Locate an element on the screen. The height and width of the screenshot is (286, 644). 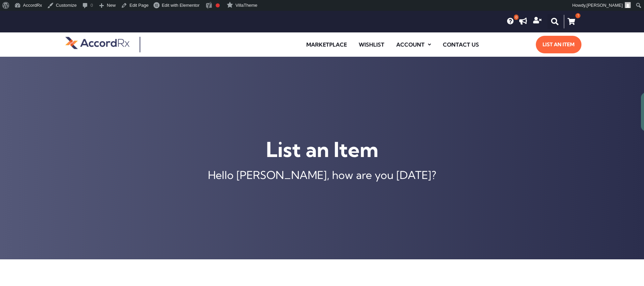
div: Focus keyphrase not set is located at coordinates (218, 6).